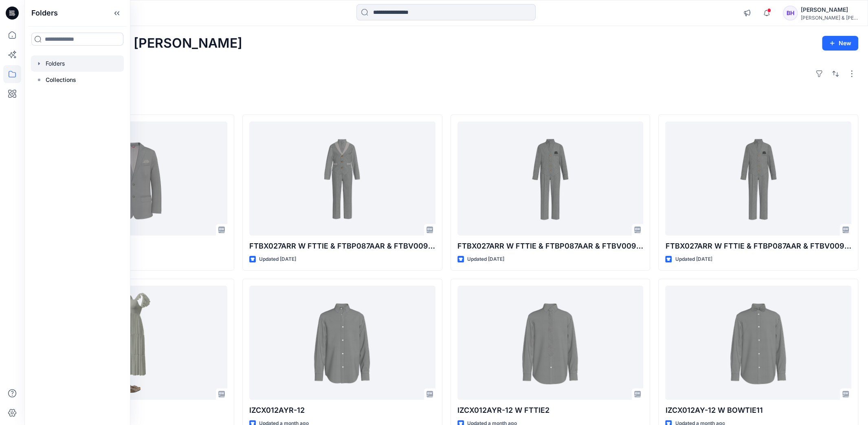  What do you see at coordinates (446, 101) in the screenshot?
I see `h4: Styles` at bounding box center [446, 101].